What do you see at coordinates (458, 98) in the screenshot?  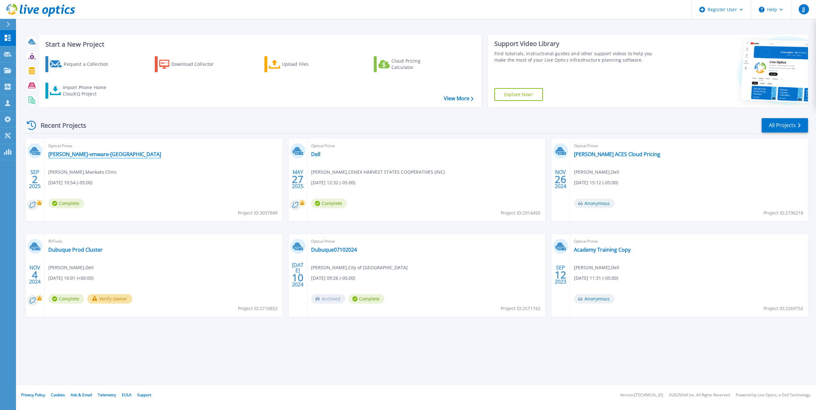 I see `a: View More` at bounding box center [458, 98].